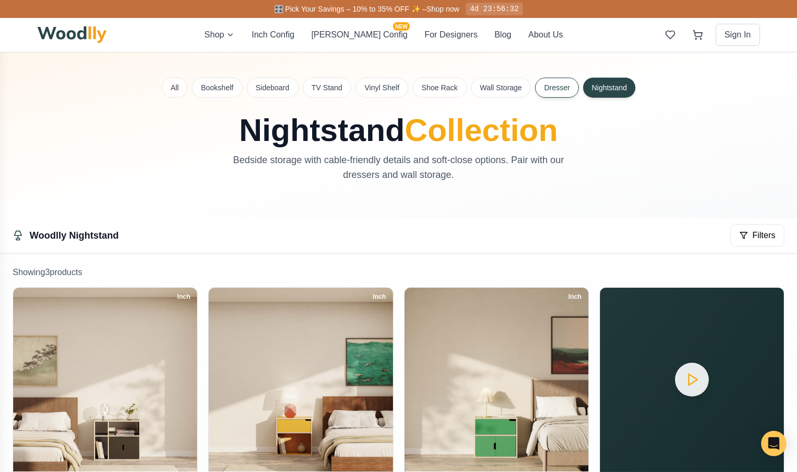 The height and width of the screenshot is (472, 797). I want to click on a: Shop now, so click(442, 9).